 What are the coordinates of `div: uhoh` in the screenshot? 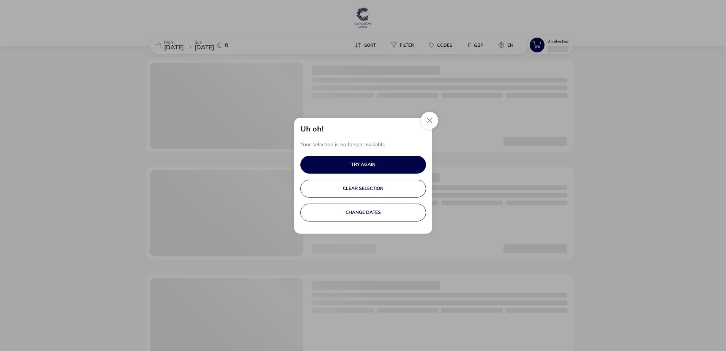 It's located at (363, 175).